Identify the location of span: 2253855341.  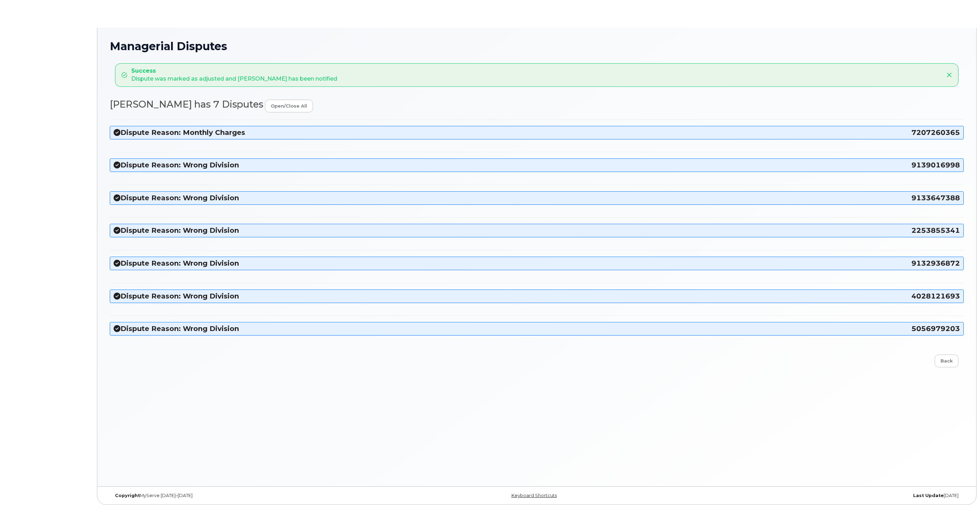
(935, 230).